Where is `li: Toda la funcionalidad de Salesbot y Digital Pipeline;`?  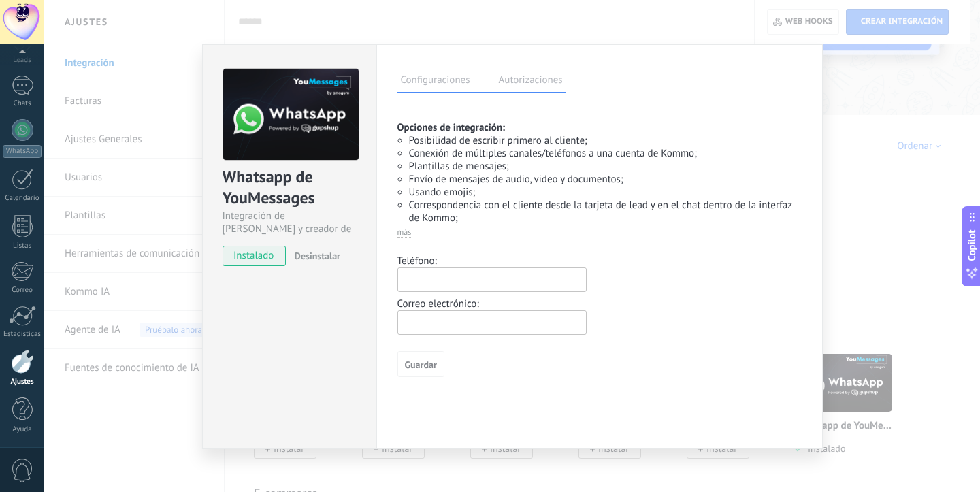
li: Toda la funcionalidad de Salesbot y Digital Pipeline; is located at coordinates (605, 231).